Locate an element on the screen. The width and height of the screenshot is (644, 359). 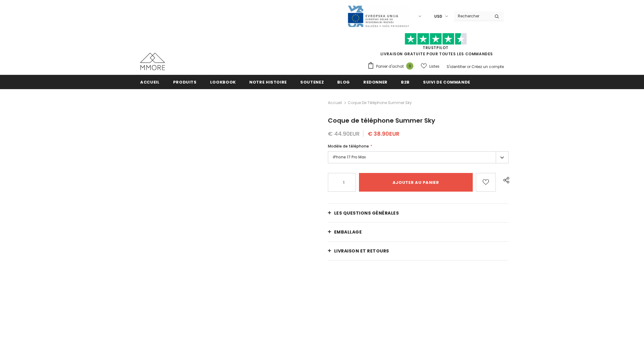
span: Les questions générales is located at coordinates (367, 213).